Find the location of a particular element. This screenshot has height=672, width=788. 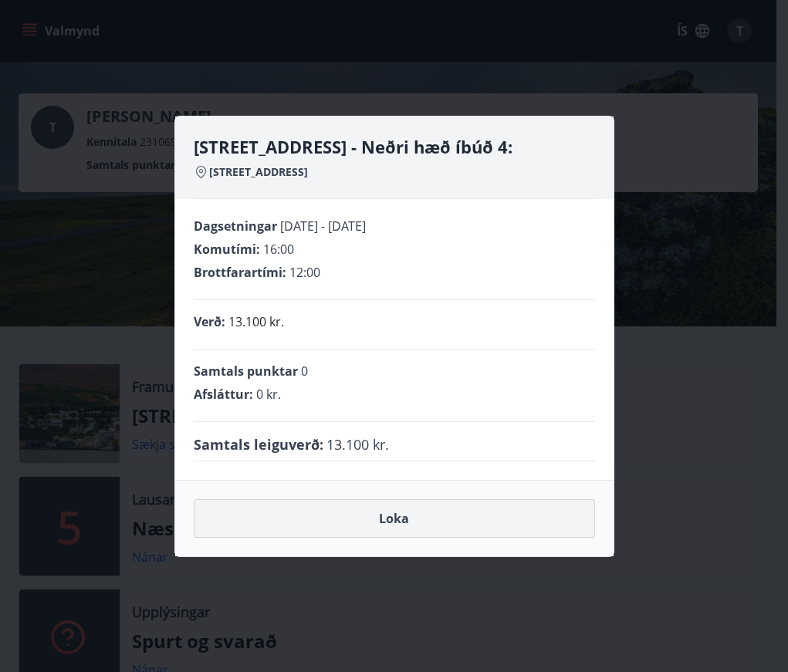

span: Komutími : is located at coordinates (227, 249).